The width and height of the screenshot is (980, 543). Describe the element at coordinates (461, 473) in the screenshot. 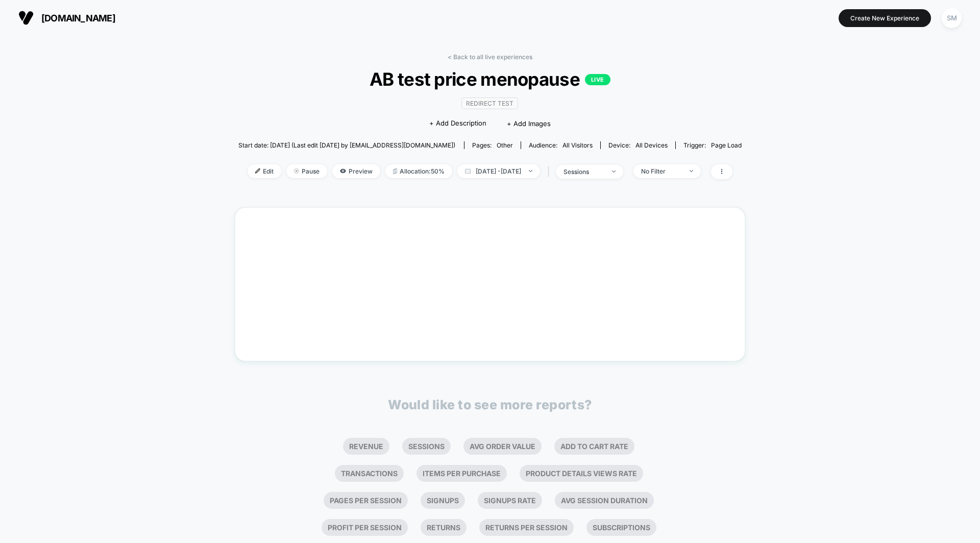

I see `li: Items Per Purchase` at that location.